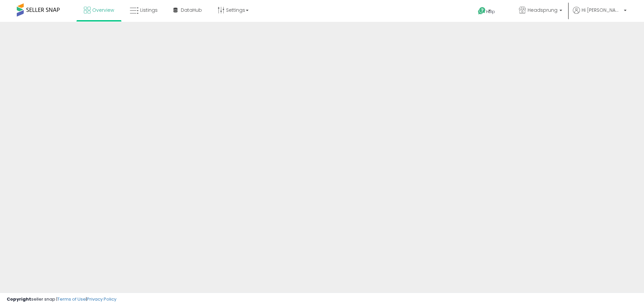 The width and height of the screenshot is (644, 306). Describe the element at coordinates (149, 10) in the screenshot. I see `span: Listings` at that location.